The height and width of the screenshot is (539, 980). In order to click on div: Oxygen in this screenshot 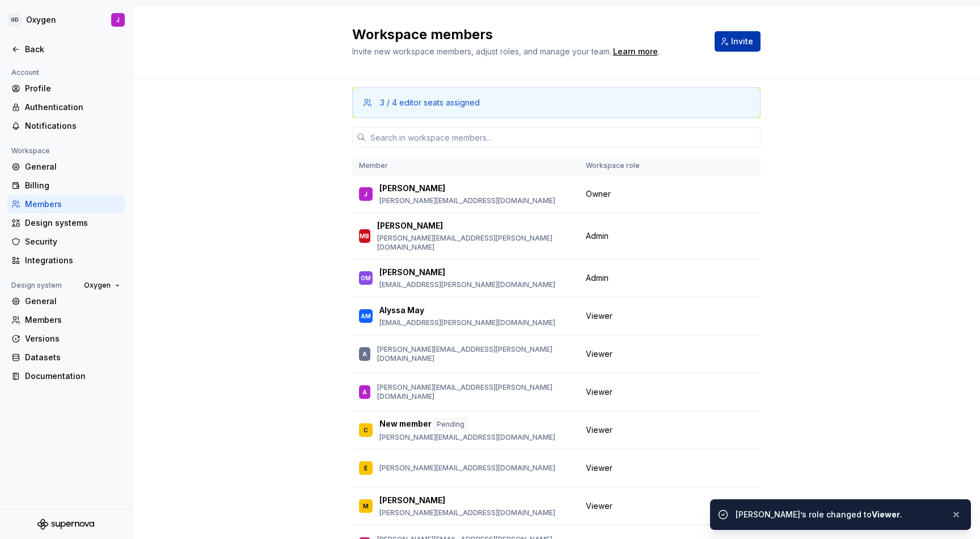, I will do `click(41, 20)`.